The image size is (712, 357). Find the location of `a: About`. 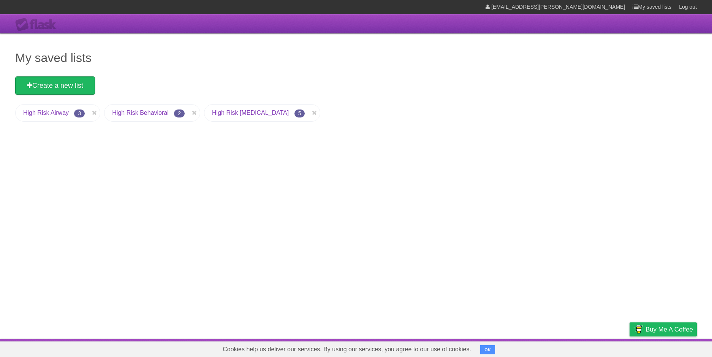

a: About is located at coordinates (537, 348).